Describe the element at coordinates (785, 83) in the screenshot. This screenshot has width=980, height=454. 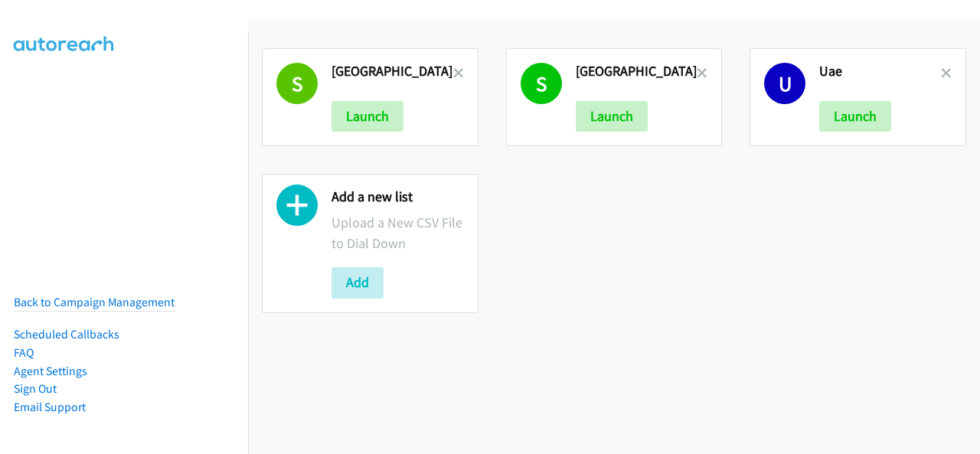
I see `h1: U` at that location.